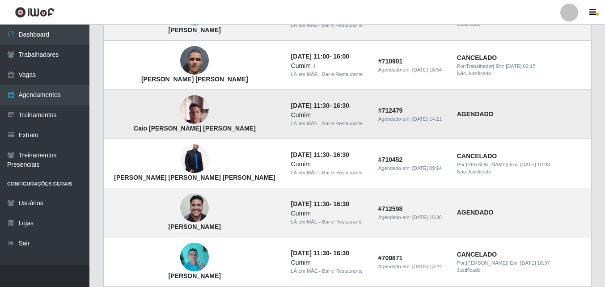 This screenshot has width=605, height=287. What do you see at coordinates (341, 56) in the screenshot?
I see `time: 16:00` at bounding box center [341, 56].